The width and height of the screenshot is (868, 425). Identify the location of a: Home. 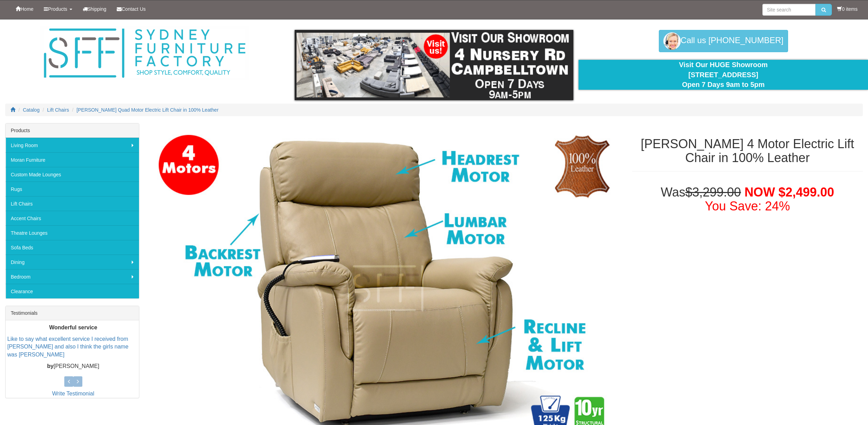
(24, 9).